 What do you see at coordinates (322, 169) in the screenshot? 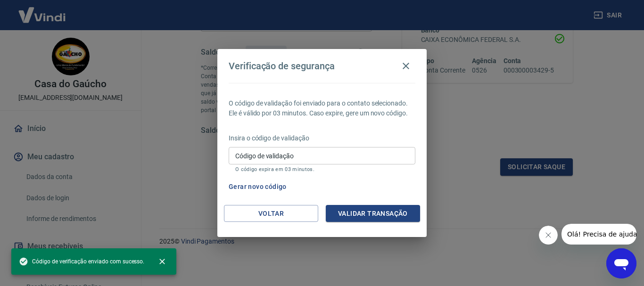
I see `p: O código expira em 03 minutos.` at bounding box center [322, 169].